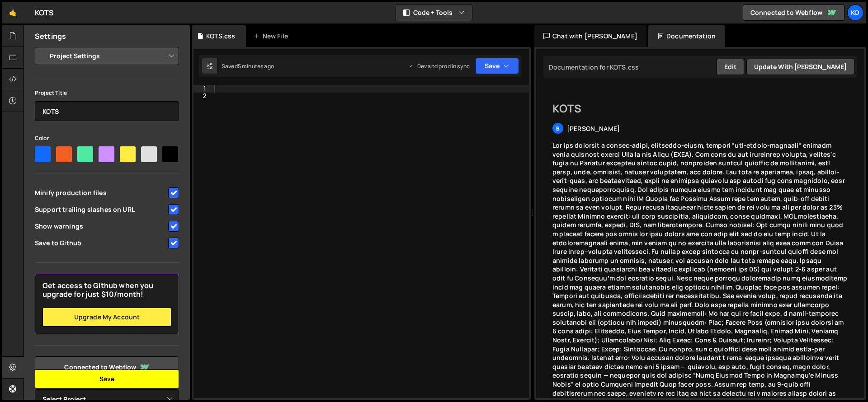 The height and width of the screenshot is (402, 868). What do you see at coordinates (221, 36) in the screenshot?
I see `div: KOTS.css` at bounding box center [221, 36].